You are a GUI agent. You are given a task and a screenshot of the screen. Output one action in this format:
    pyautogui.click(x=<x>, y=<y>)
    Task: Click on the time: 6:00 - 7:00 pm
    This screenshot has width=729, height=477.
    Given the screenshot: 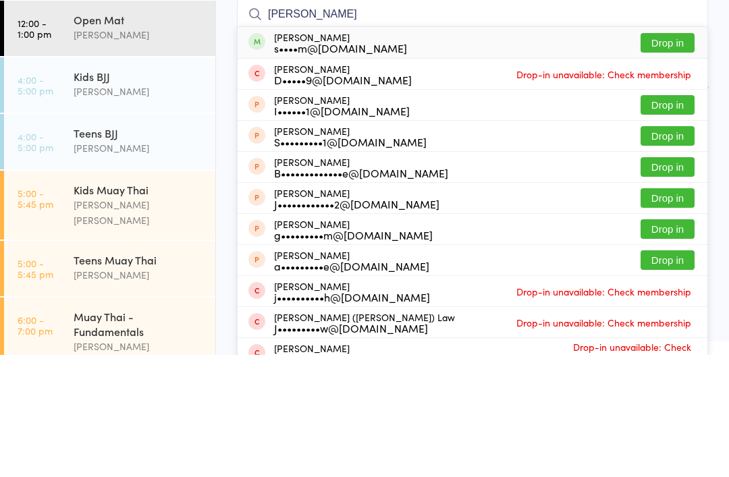 What is the action you would take?
    pyautogui.click(x=35, y=448)
    